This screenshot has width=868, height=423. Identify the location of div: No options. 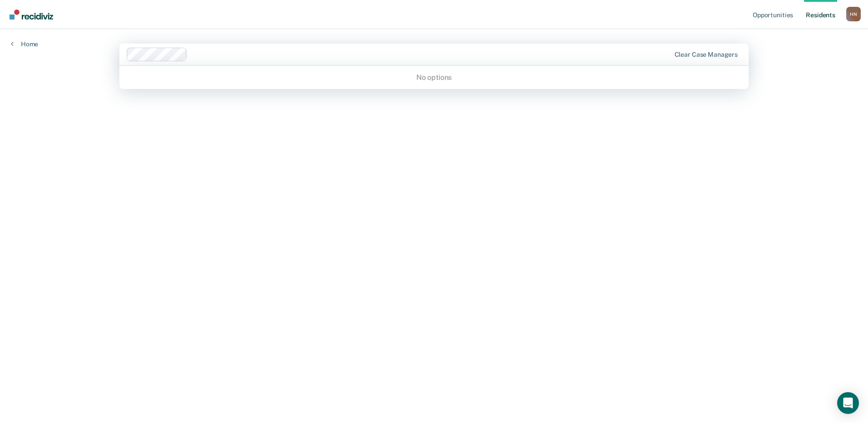
(434, 77).